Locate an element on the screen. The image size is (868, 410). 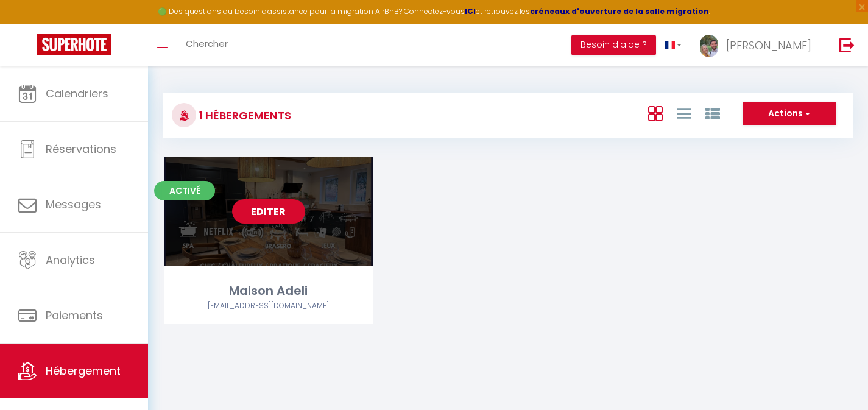
div: Maison Adeli is located at coordinates (268, 291).